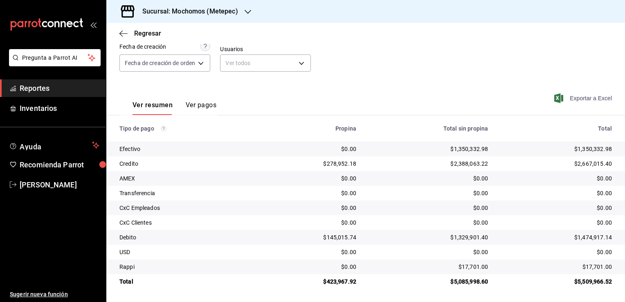 The width and height of the screenshot is (625, 302). What do you see at coordinates (185, 128) in the screenshot?
I see `div: Tipo de pago` at bounding box center [185, 128].